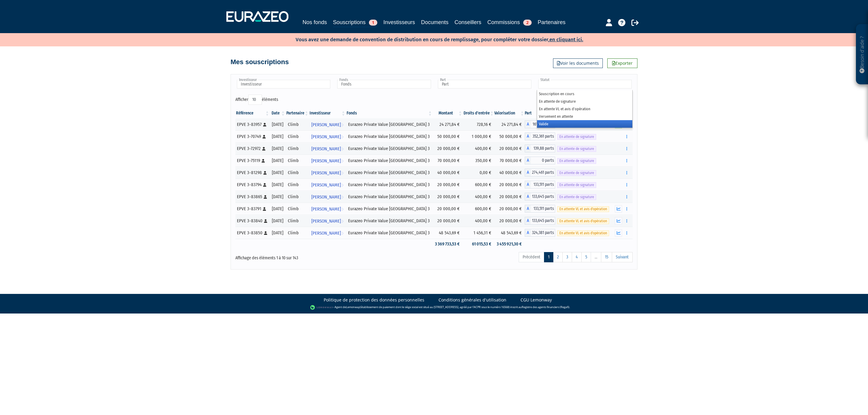 This screenshot has width=868, height=415. I want to click on div: EPVE 3-70749, so click(252, 137).